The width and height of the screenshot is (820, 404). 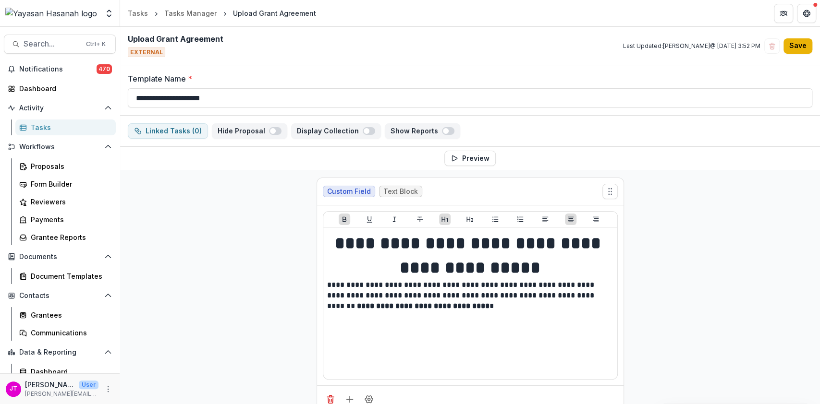 I want to click on button: Hide Proposal, so click(x=249, y=131).